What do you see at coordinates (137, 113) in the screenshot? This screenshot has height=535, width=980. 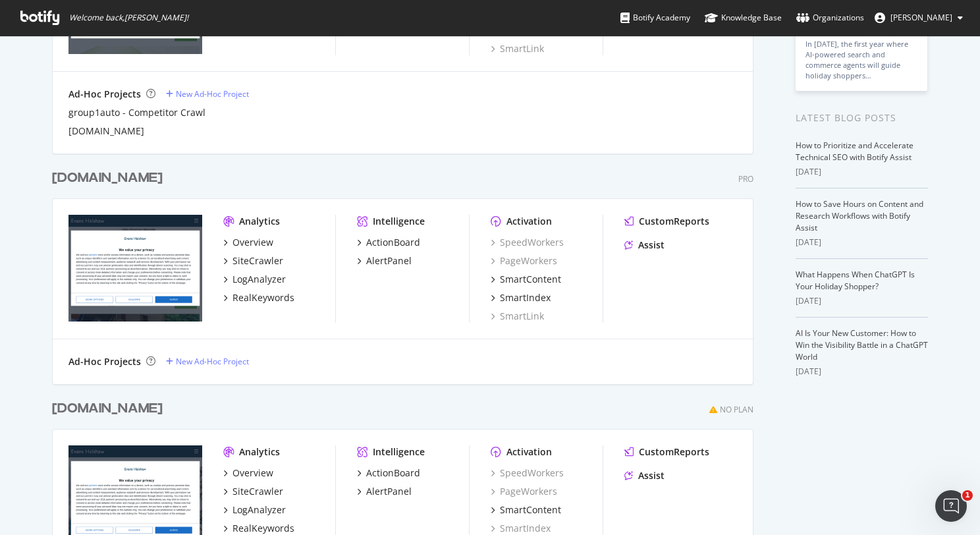 I see `div: group1auto - Competitor Crawl` at bounding box center [137, 113].